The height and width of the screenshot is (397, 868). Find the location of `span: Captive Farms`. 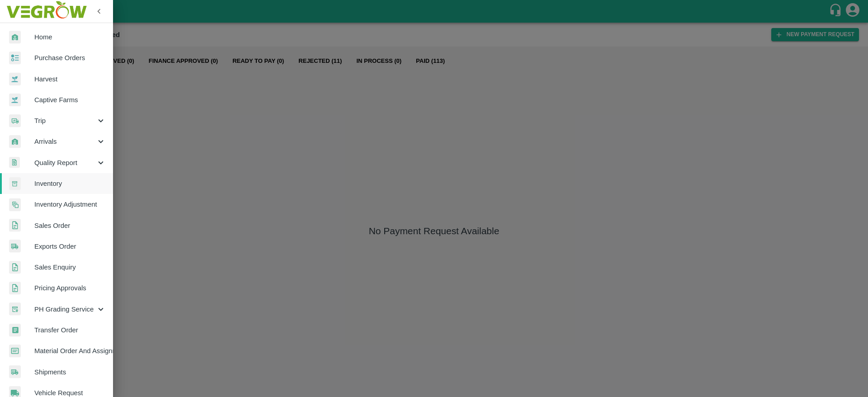

span: Captive Farms is located at coordinates (70, 100).